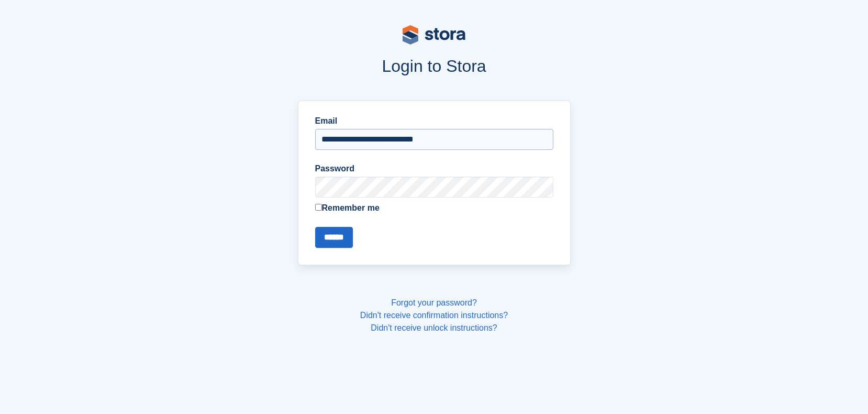 This screenshot has height=414, width=868. I want to click on a: Didn't receive unlock instructions?, so click(433, 327).